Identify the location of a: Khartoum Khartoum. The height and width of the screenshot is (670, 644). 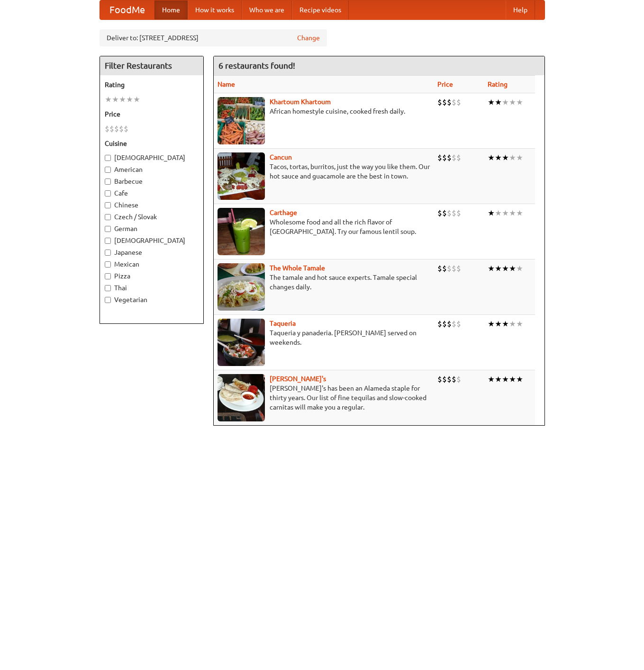
(300, 102).